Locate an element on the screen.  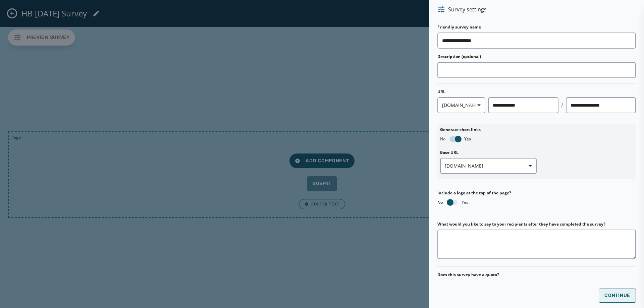
body: Rich Text Area is located at coordinates (112, 9).